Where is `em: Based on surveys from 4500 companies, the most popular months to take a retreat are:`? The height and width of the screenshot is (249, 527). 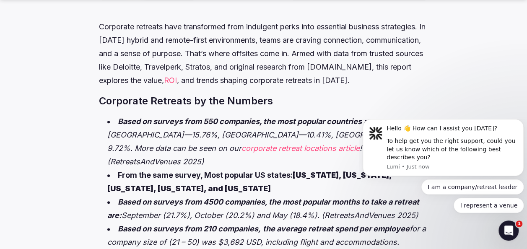 em: Based on surveys from 4500 companies, the most popular months to take a retreat are: is located at coordinates (263, 208).